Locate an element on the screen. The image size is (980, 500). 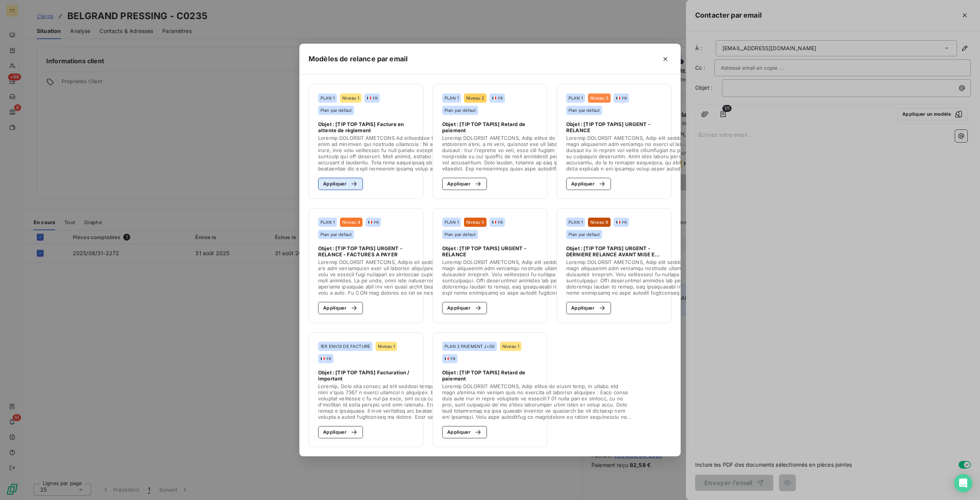
span: Objet : [TIP TOP TAPIS] Facture en attente de règlement is located at coordinates (366, 127).